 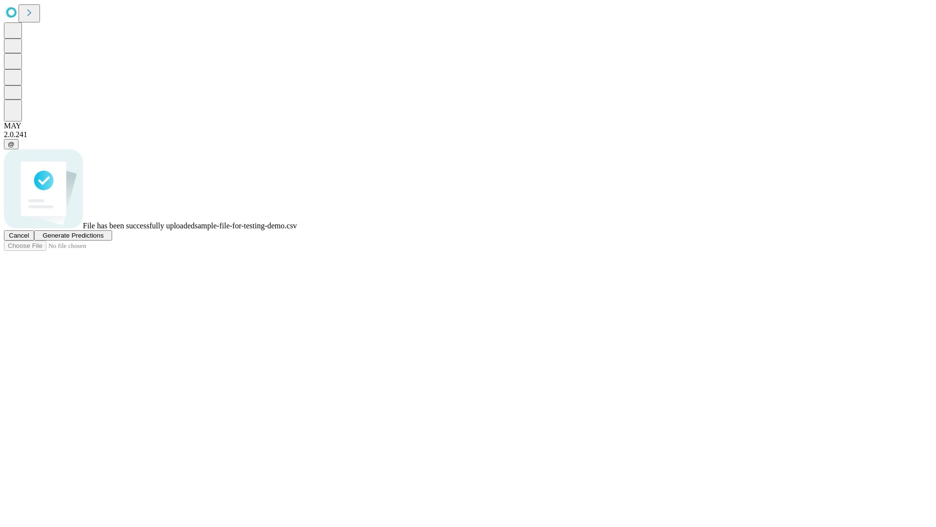 What do you see at coordinates (246, 225) in the screenshot?
I see `span: sample-file-for-testing-demo.csv` at bounding box center [246, 225].